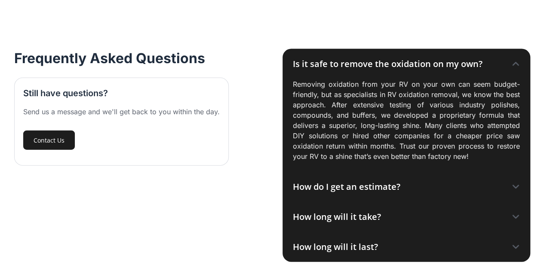 The height and width of the screenshot is (271, 544). Describe the element at coordinates (121, 112) in the screenshot. I see `div: Send us a message and we'll get back to you within the day.` at that location.